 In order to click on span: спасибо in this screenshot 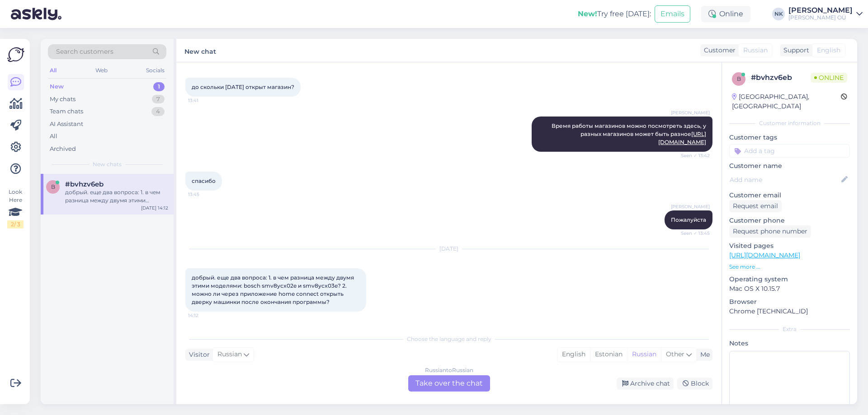, I will do `click(204, 181)`.